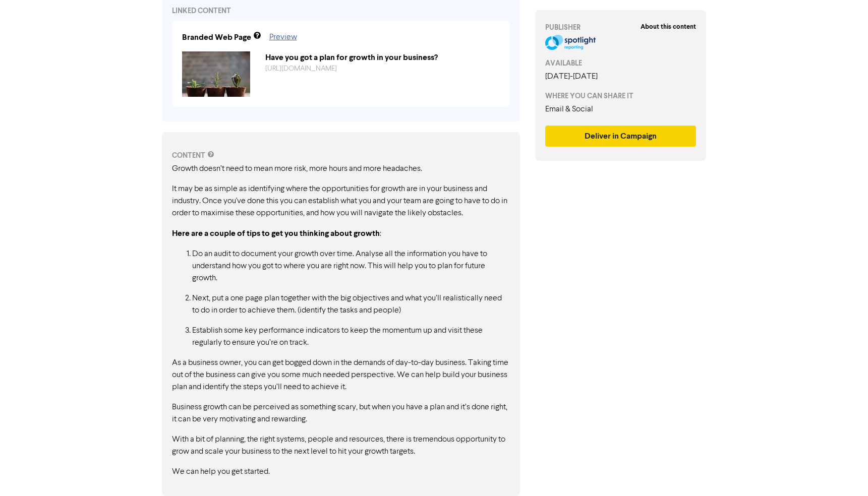 This screenshot has height=496, width=868. What do you see at coordinates (341, 169) in the screenshot?
I see `p: Growth doesn’t need to mean more risk, more hours and more headaches.` at bounding box center [341, 169].